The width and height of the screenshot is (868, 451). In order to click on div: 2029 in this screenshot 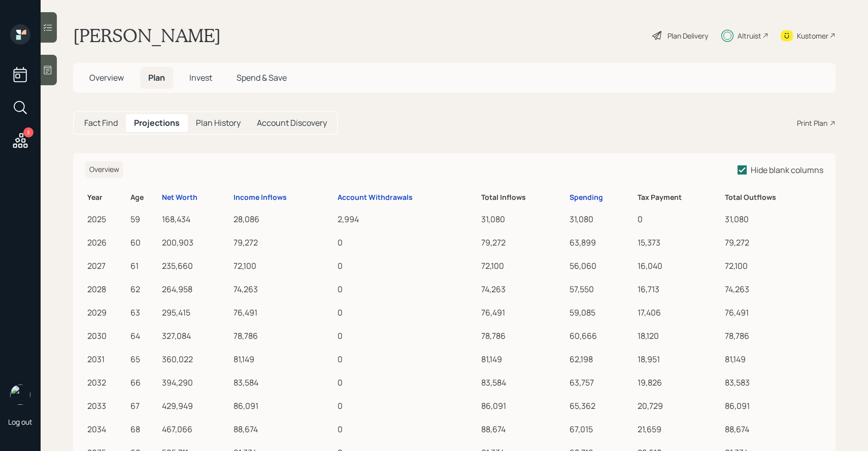, I will do `click(107, 312)`.